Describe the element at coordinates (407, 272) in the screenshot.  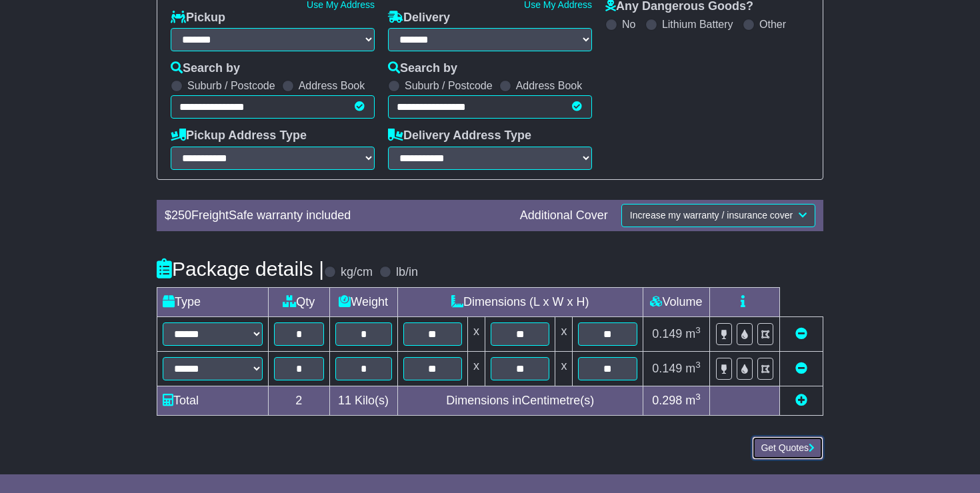
I see `label: lb/in` at that location.